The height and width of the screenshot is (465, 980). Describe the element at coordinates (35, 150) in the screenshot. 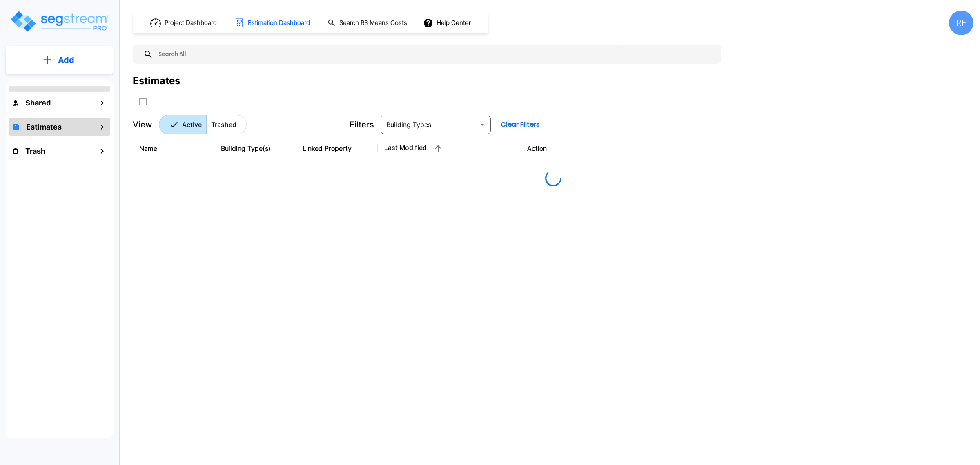

I see `h1: Trash` at that location.